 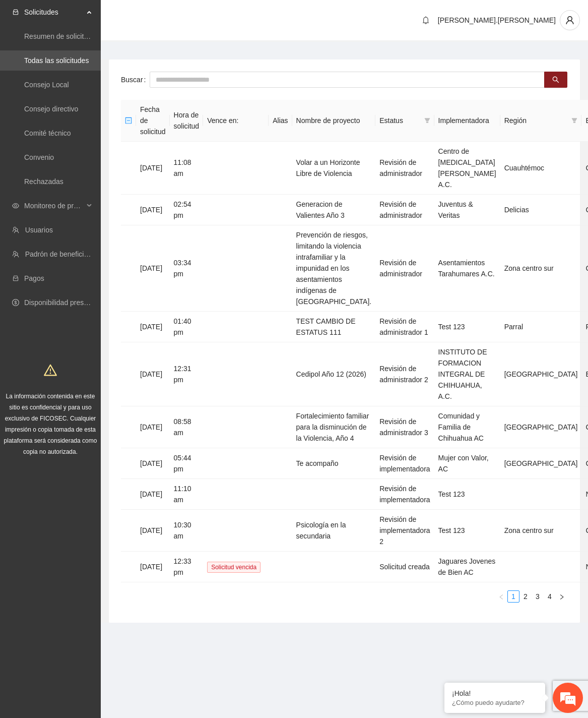 What do you see at coordinates (513, 596) in the screenshot?
I see `li: 1` at bounding box center [513, 596].